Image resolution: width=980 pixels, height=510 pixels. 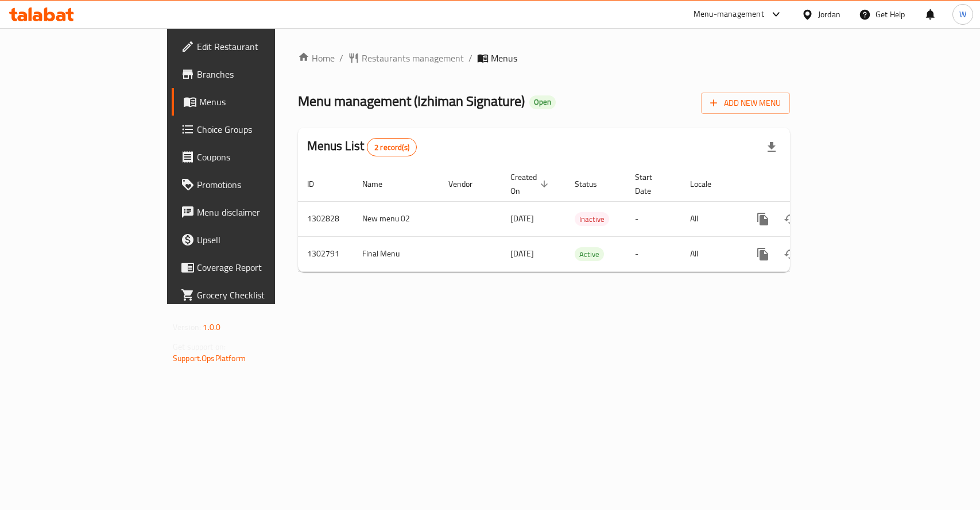 I want to click on span: Upsell, so click(x=259, y=240).